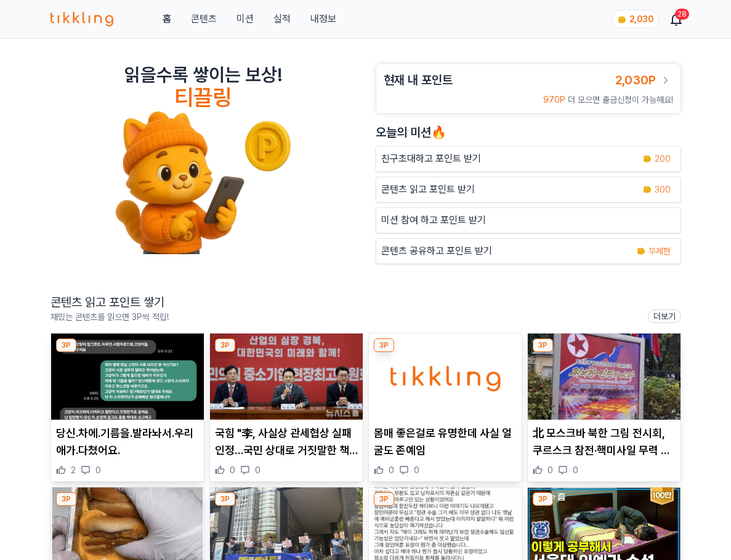 The image size is (731, 560). What do you see at coordinates (529, 190) in the screenshot?
I see `a: 콘텐츠 읽고 포인트 받기 coin 300` at bounding box center [529, 190].